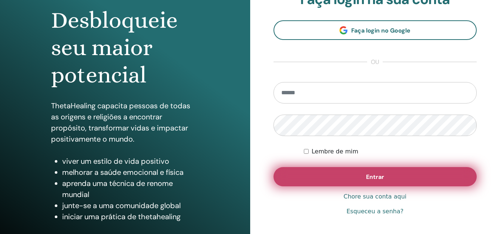 This screenshot has height=234, width=500. I want to click on font: ou, so click(375, 62).